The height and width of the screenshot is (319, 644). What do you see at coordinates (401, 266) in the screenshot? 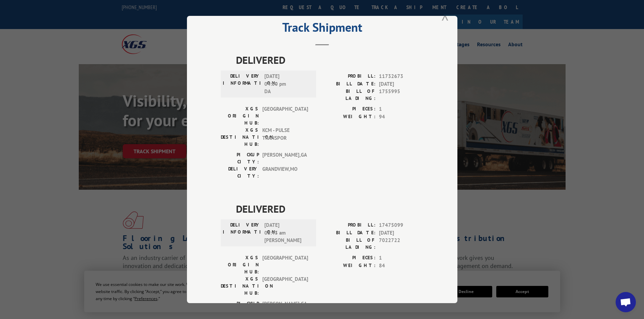
I see `span: 84` at bounding box center [401, 266].